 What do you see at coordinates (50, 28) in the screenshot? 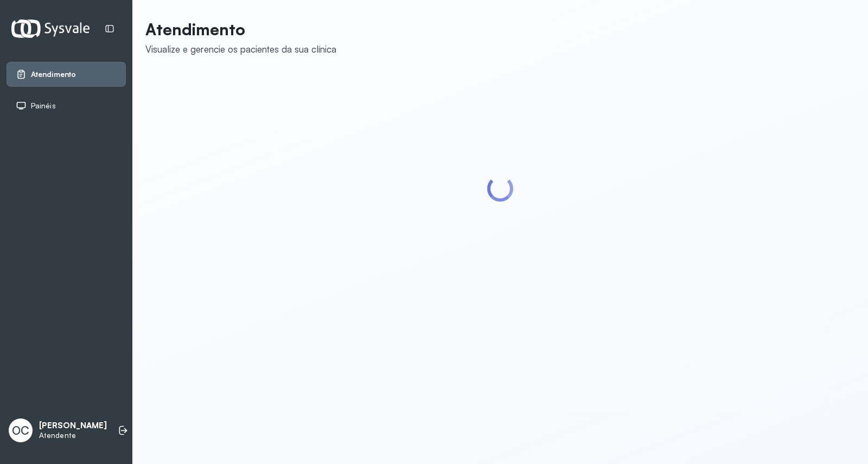
I see `img: Logotipo do estabelecimento` at bounding box center [50, 28].